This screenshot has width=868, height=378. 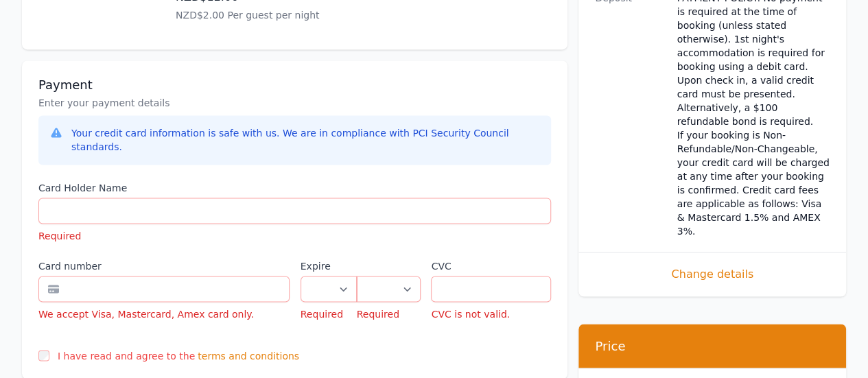 I want to click on label: I have read and agree to the, so click(x=126, y=355).